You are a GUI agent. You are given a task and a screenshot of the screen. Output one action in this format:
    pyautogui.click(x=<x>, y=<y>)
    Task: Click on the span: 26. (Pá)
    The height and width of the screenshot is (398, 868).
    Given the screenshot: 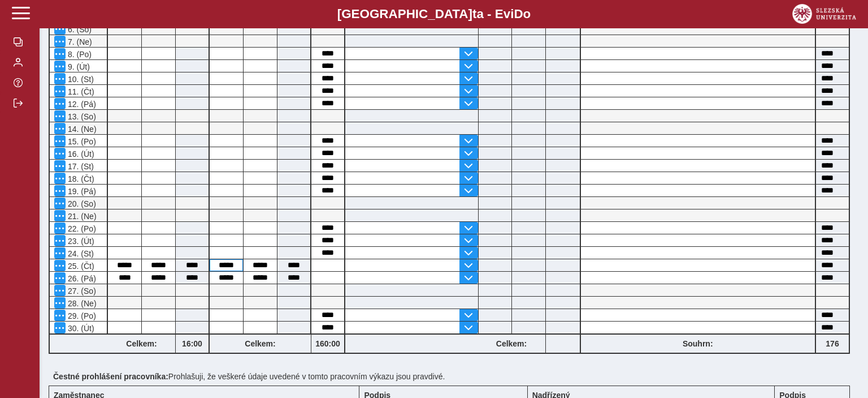 What is the action you would take?
    pyautogui.click(x=81, y=278)
    